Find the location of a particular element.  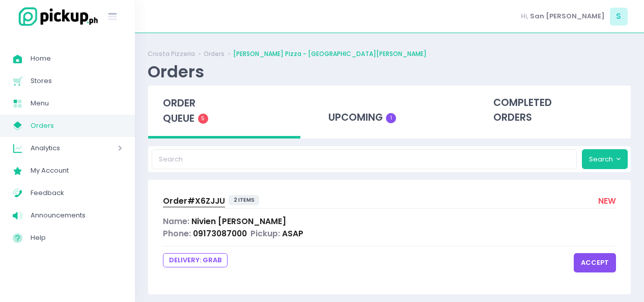

span: 09173087000 is located at coordinates (220, 233).